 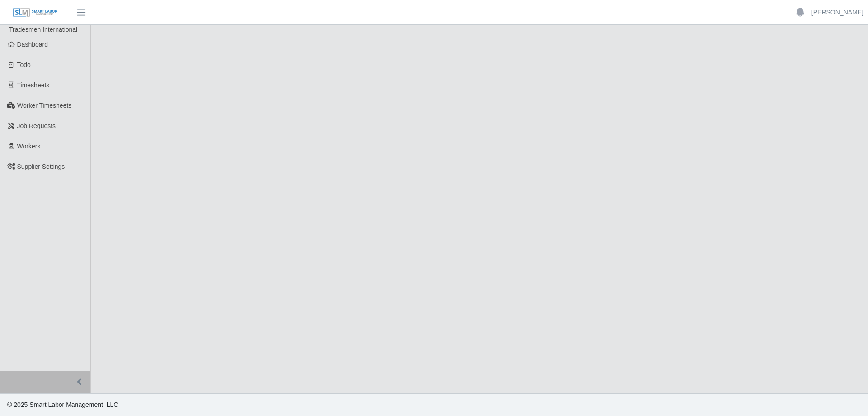 What do you see at coordinates (29, 146) in the screenshot?
I see `span: Workers` at bounding box center [29, 146].